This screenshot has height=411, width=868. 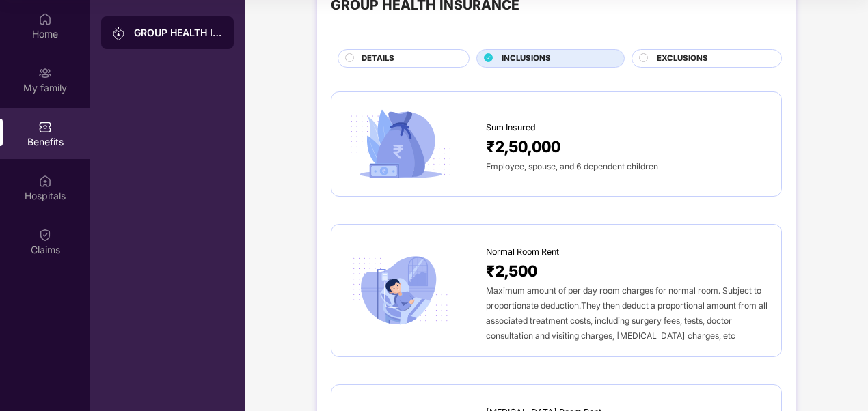 What do you see at coordinates (178, 33) in the screenshot?
I see `div: GROUP HEALTH INSURANCE` at bounding box center [178, 33].